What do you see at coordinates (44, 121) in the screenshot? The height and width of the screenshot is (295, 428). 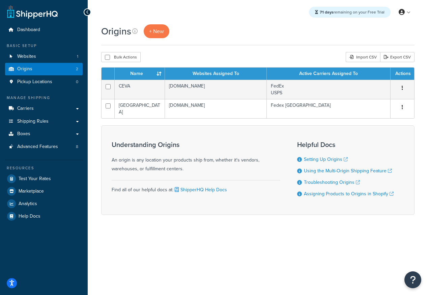 I see `a: Shipping Rules` at bounding box center [44, 121].